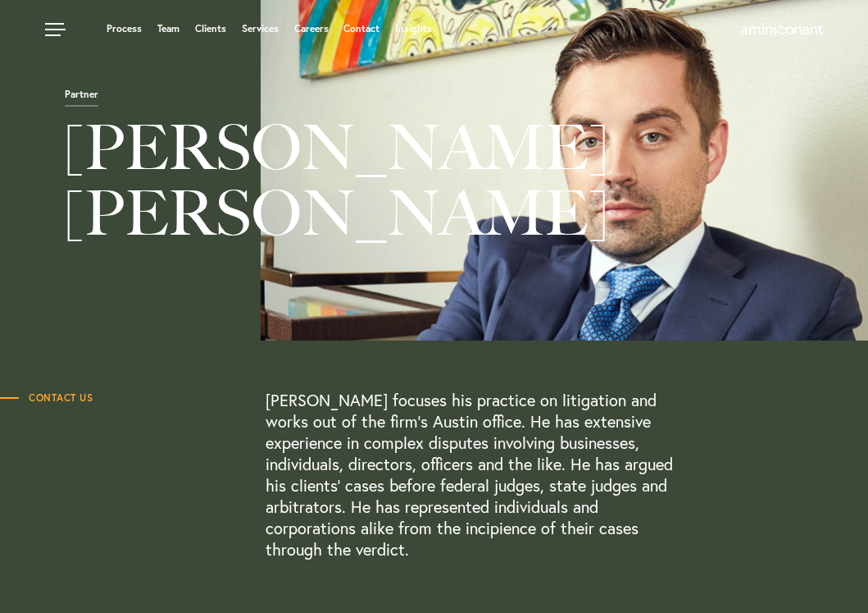  Describe the element at coordinates (168, 29) in the screenshot. I see `a: Team` at that location.